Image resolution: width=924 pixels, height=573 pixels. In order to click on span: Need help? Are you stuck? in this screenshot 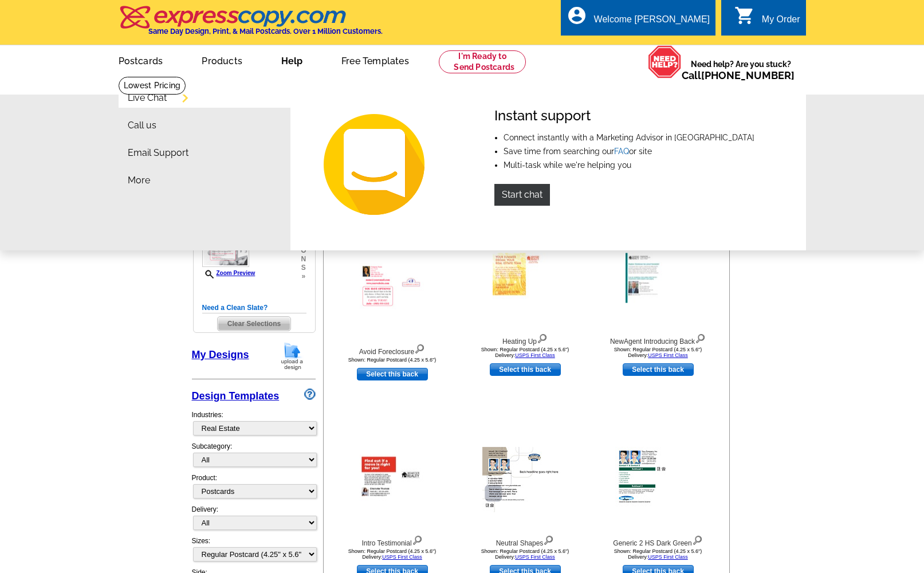, I will do `click(741, 70)`.